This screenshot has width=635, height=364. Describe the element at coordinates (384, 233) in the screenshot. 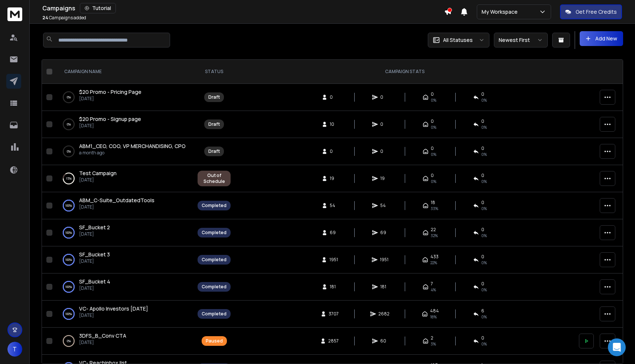

I see `span: 69` at that location.